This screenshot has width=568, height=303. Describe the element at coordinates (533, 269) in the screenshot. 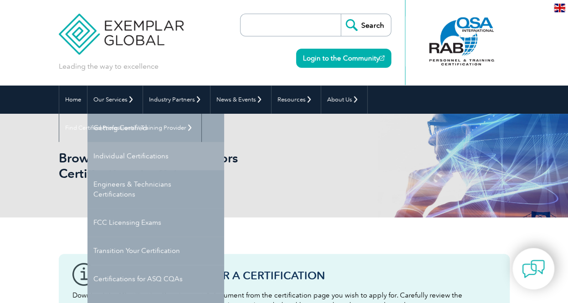

I see `img: contact-chat.png` at that location.